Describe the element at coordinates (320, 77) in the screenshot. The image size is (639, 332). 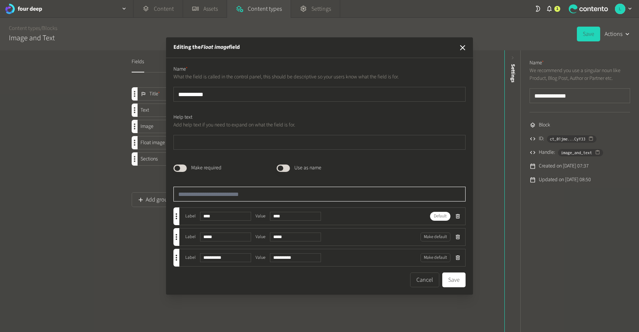
I see `p: What the field is called in the control panel, this should be descriptive so your users know what...` at that location.